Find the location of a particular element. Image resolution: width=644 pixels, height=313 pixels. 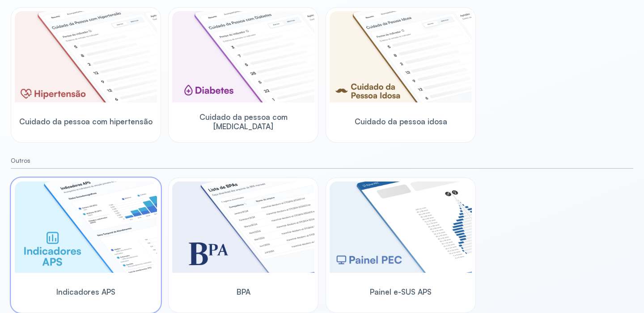

span: BPA is located at coordinates (244, 292).